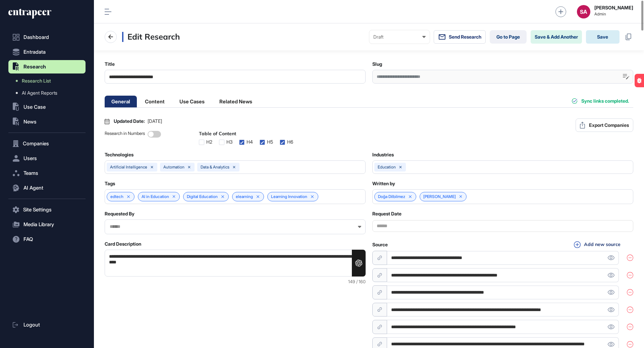 The width and height of the screenshot is (644, 348). I want to click on label: Slug, so click(377, 64).